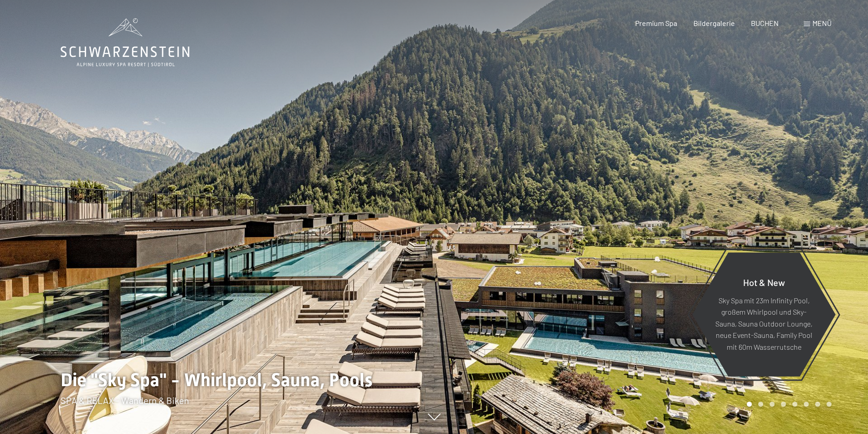 This screenshot has height=434, width=868. I want to click on a: BUCHEN, so click(765, 23).